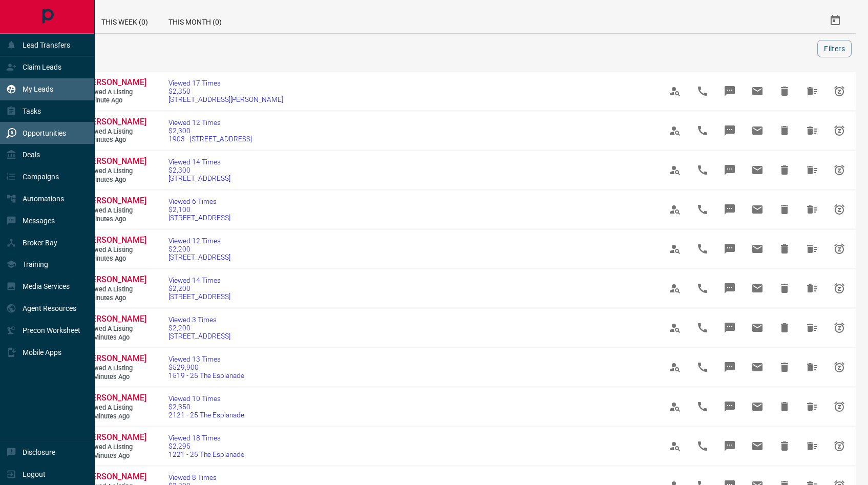 The width and height of the screenshot is (868, 485). Describe the element at coordinates (207, 367) in the screenshot. I see `span: $529,900` at that location.